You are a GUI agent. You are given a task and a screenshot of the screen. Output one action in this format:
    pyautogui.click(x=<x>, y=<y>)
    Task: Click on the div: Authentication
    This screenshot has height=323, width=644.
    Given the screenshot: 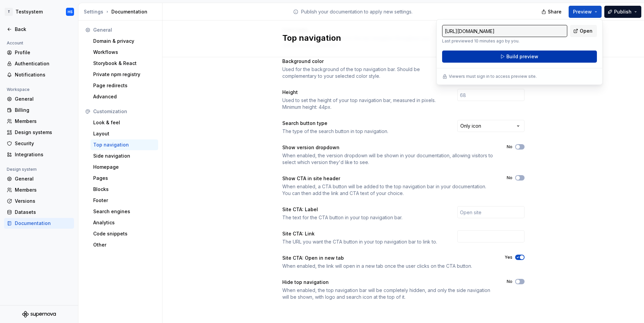 What is the action you would take?
    pyautogui.click(x=43, y=63)
    